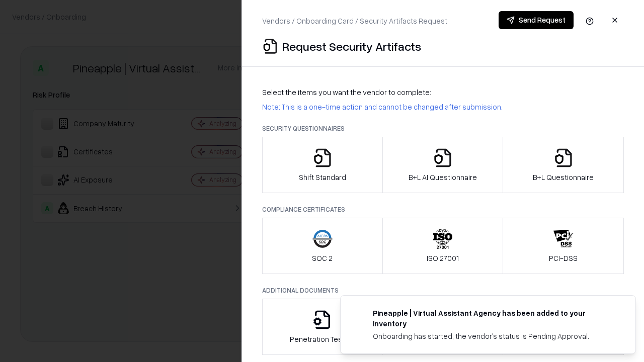 This screenshot has width=644, height=362. Describe the element at coordinates (492, 319) in the screenshot. I see `div: Pineapple | Virtual Assistant Agency has been added to your inventory` at that location.